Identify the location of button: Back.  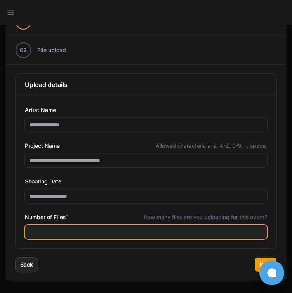
(26, 264).